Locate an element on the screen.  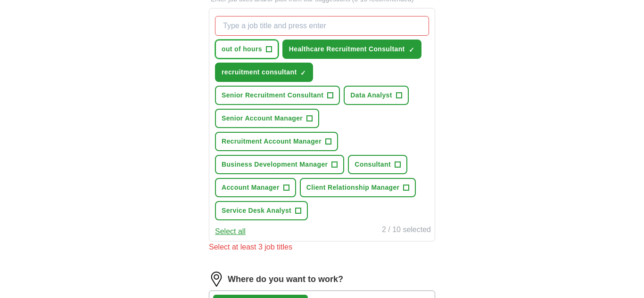
span: Consultant is located at coordinates (373, 164).